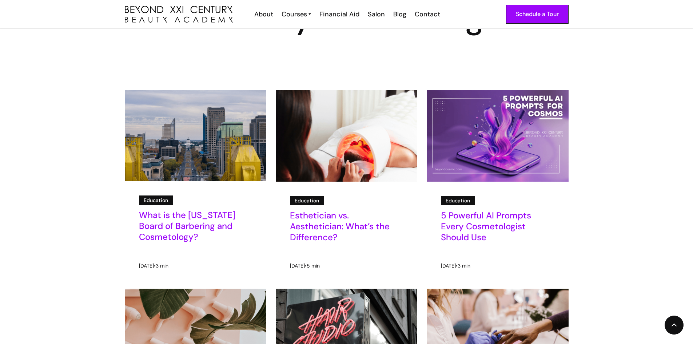  Describe the element at coordinates (313, 266) in the screenshot. I see `div: 5 min` at that location.